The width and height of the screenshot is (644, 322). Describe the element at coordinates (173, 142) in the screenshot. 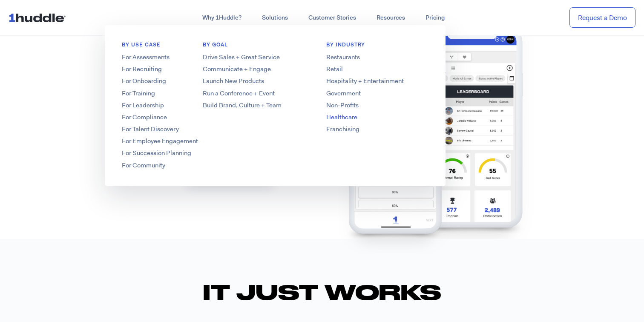

I see `a: For Employee Engagement` at that location.